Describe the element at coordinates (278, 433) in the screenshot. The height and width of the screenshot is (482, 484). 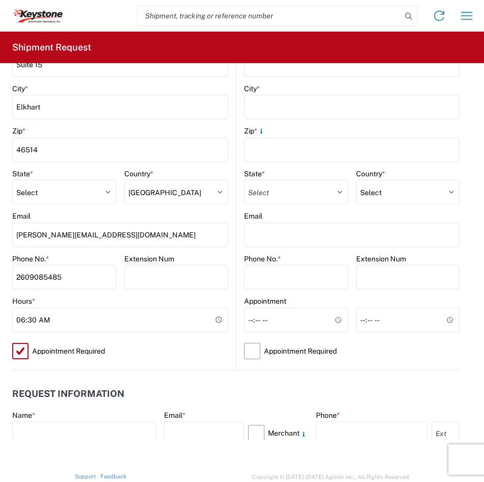
I see `label: Merchant` at that location.